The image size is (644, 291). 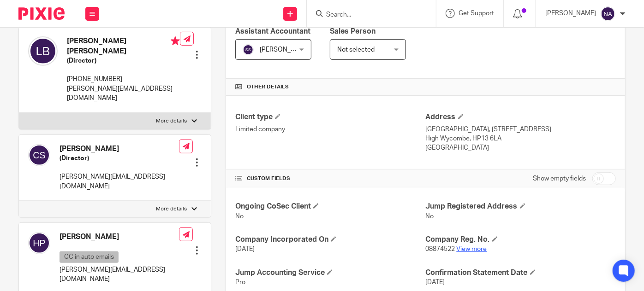 What do you see at coordinates (41, 14) in the screenshot?
I see `img: Pixie` at bounding box center [41, 14].